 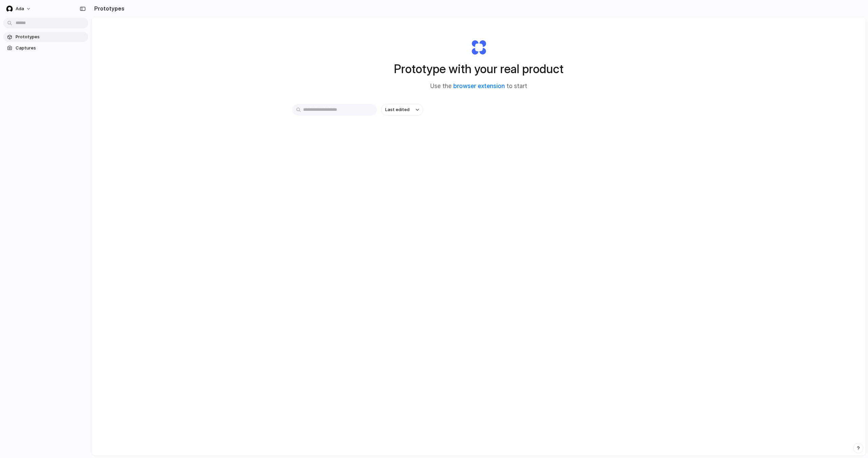 I want to click on span: Use the to start, so click(x=479, y=86).